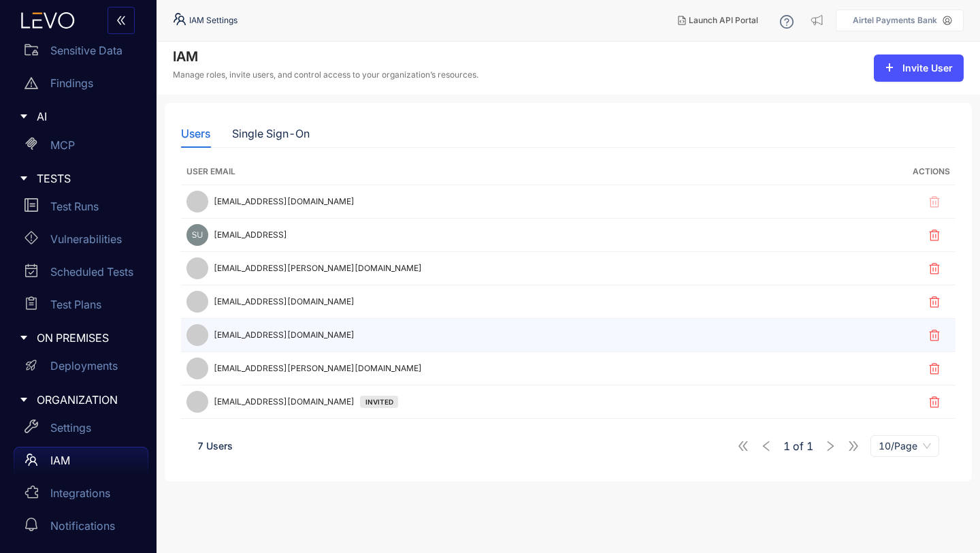  What do you see at coordinates (81, 209) in the screenshot?
I see `a: Test Runs` at bounding box center [81, 209].